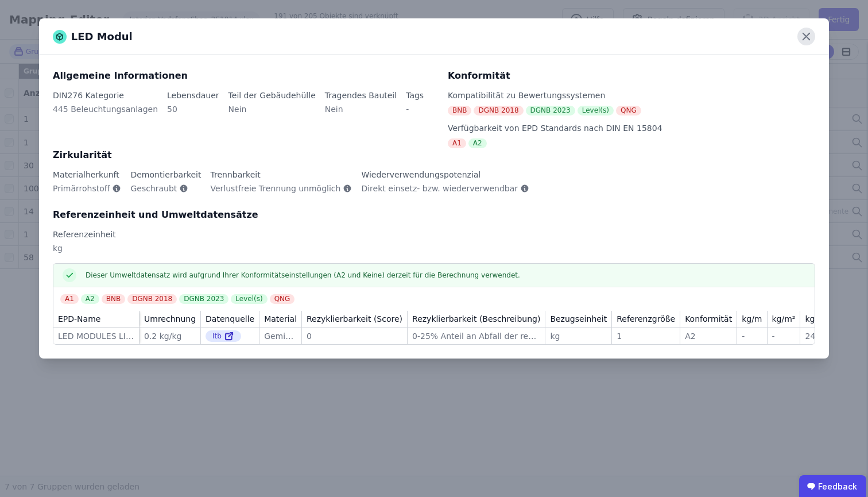 This screenshot has width=868, height=497. Describe the element at coordinates (193, 96) in the screenshot. I see `div: Lebensdauer` at that location.